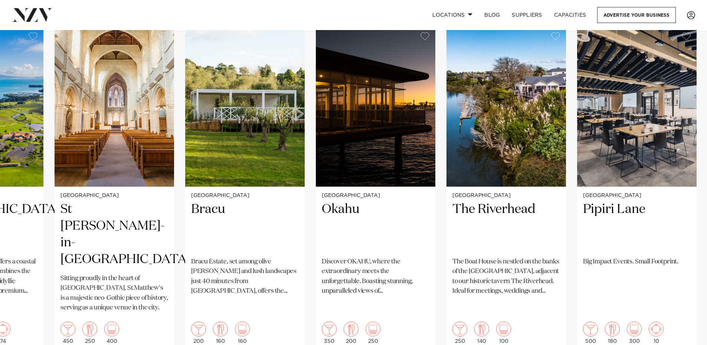  What do you see at coordinates (492, 15) in the screenshot?
I see `a: BLOG` at bounding box center [492, 15].